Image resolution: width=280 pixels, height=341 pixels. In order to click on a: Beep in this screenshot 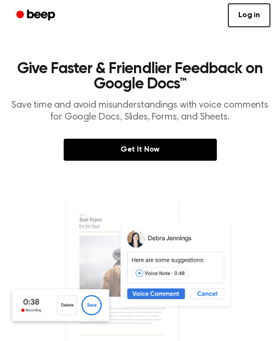, I will do `click(36, 15)`.